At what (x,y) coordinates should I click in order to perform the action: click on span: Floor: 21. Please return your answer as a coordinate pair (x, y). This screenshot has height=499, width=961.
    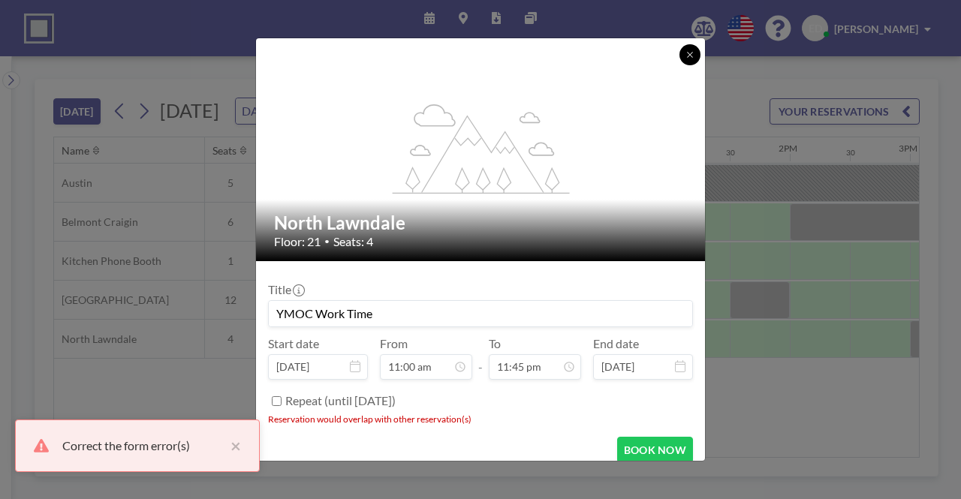
    Looking at the image, I should click on (297, 242).